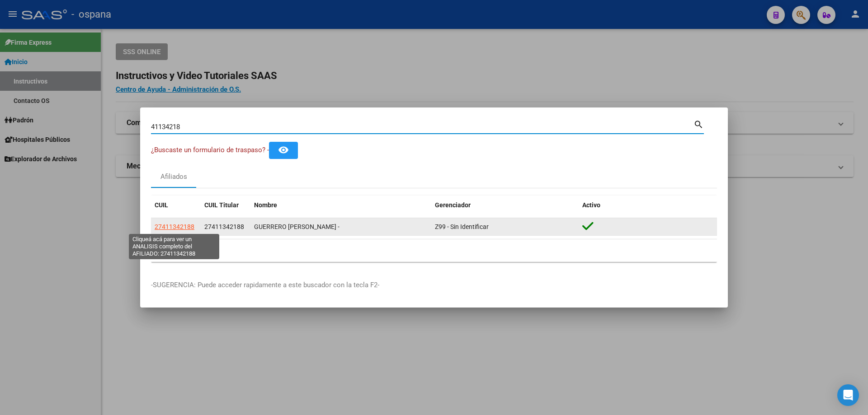 This screenshot has width=868, height=415. I want to click on datatable-header-cell: Nombre, so click(341, 205).